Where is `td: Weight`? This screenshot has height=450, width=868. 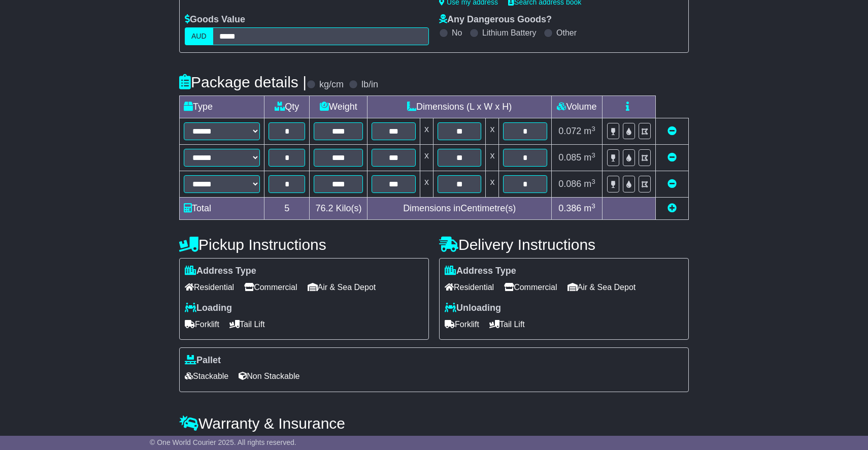 td: Weight is located at coordinates (338, 107).